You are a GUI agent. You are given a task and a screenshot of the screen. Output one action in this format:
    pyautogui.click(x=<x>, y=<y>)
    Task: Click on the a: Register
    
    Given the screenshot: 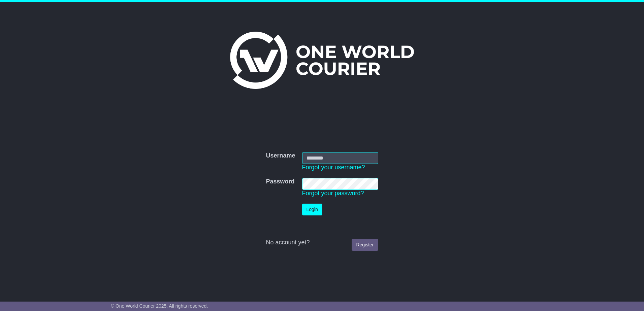 What is the action you would take?
    pyautogui.click(x=365, y=245)
    